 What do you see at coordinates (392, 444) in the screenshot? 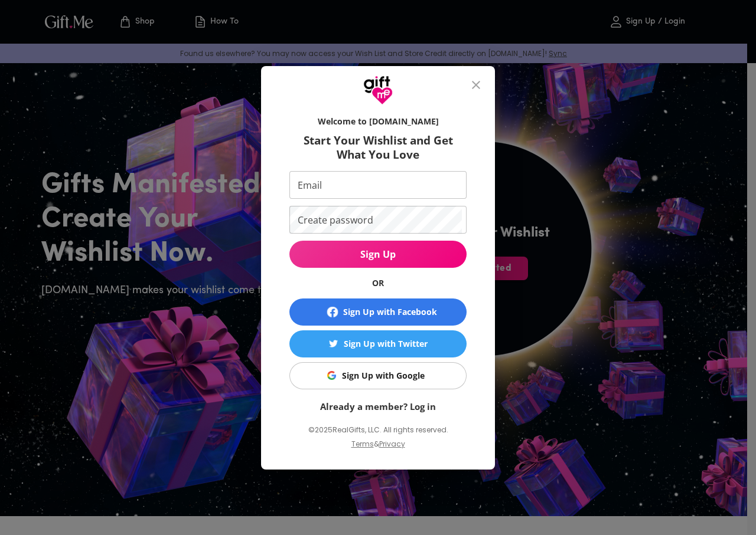
I see `a: Privacy` at bounding box center [392, 444].